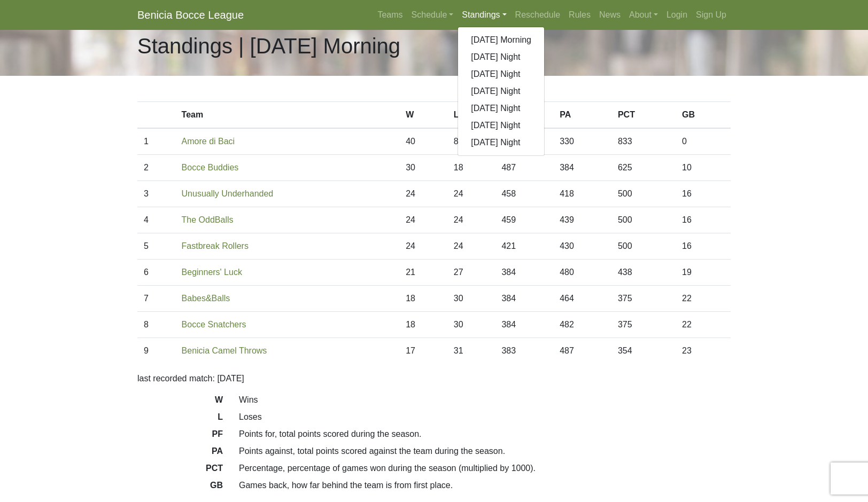 Image resolution: width=868 pixels, height=502 pixels. Describe the element at coordinates (180, 420) in the screenshot. I see `dt: L` at that location.